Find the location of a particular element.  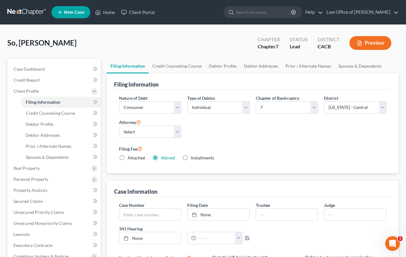

span: Unsecured Priority Claims is located at coordinates (39, 212).